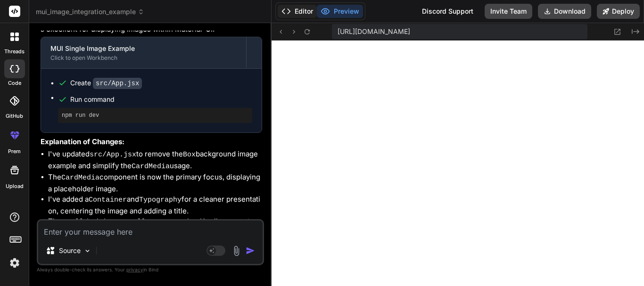  What do you see at coordinates (155, 183) in the screenshot?
I see `li: The component is now the primary focus, displaying a placeholder image.` at bounding box center [155, 183].